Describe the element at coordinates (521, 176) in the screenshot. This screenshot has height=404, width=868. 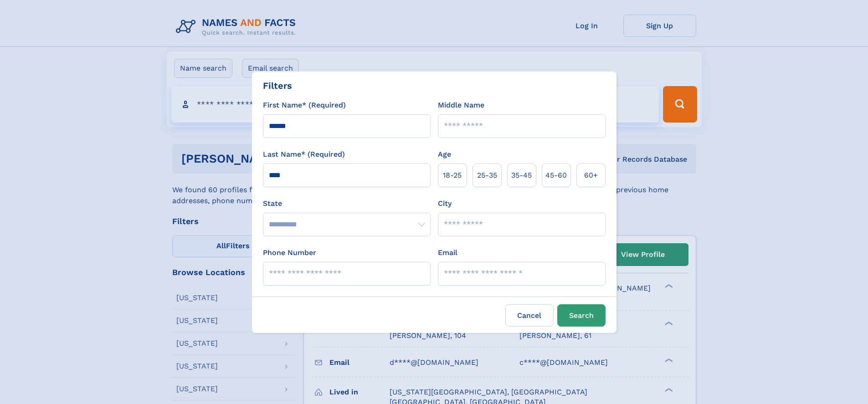
I see `span: 35‑45` at that location.